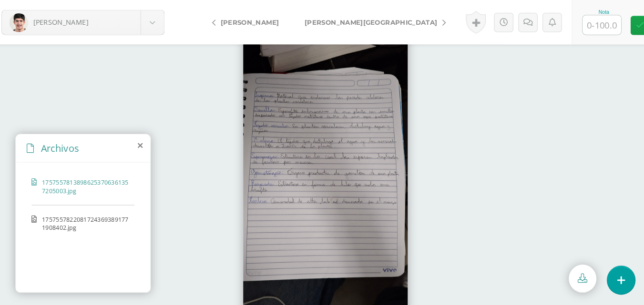  What do you see at coordinates (590, 12) in the screenshot?
I see `div: Nota` at bounding box center [590, 12].